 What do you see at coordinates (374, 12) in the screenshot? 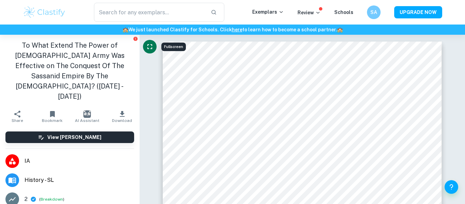
I see `button: SA` at bounding box center [374, 12].